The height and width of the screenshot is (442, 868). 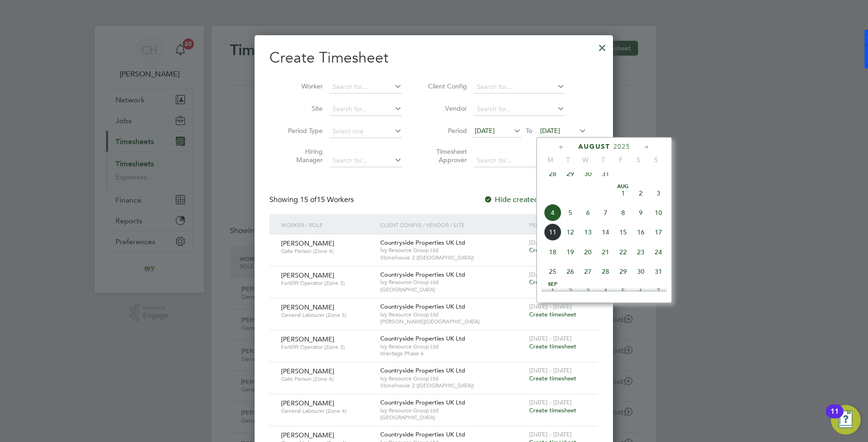 I want to click on label: Hide created timesheets, so click(x=530, y=200).